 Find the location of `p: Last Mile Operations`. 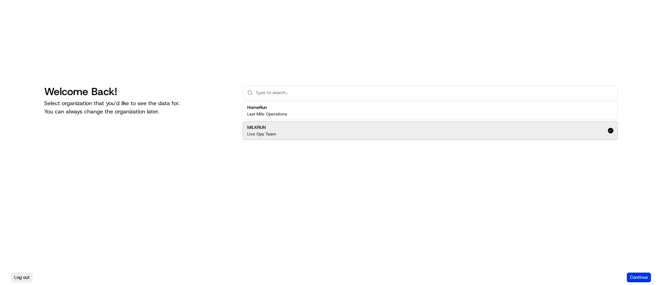

p: Last Mile Operations is located at coordinates (267, 114).